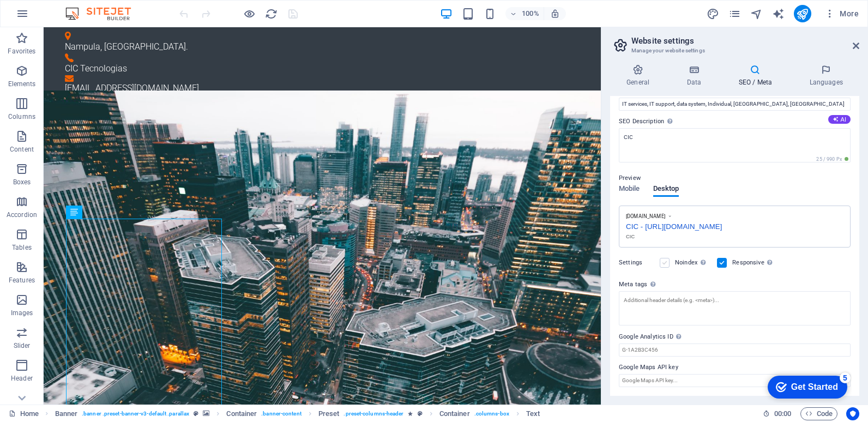 This screenshot has height=422, width=868. I want to click on h2: Website settings, so click(745, 41).